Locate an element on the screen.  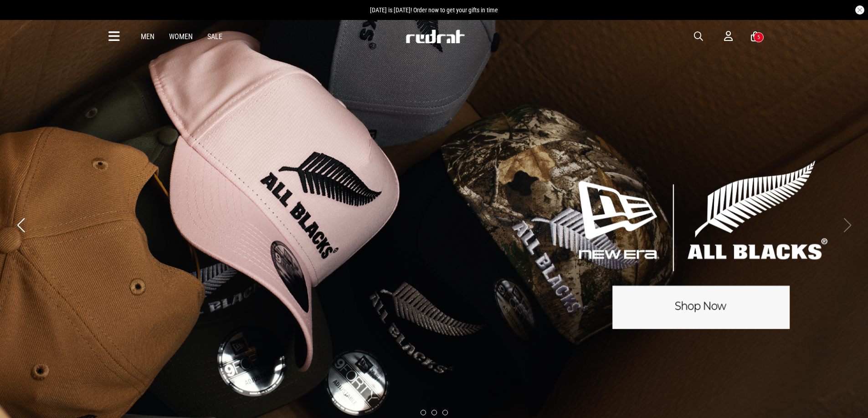
a: Women is located at coordinates (181, 36).